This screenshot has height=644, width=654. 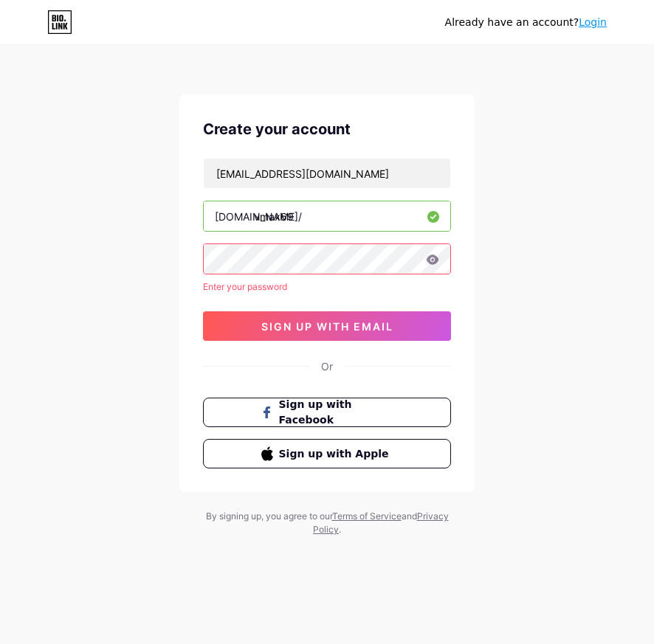 What do you see at coordinates (327, 326) in the screenshot?
I see `span: sign up with email` at bounding box center [327, 326].